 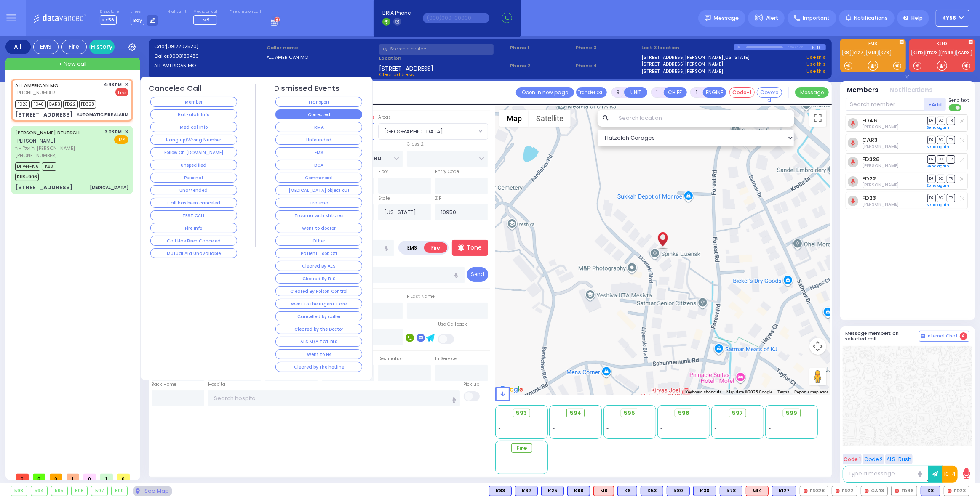 I want to click on a: M14, so click(x=872, y=53).